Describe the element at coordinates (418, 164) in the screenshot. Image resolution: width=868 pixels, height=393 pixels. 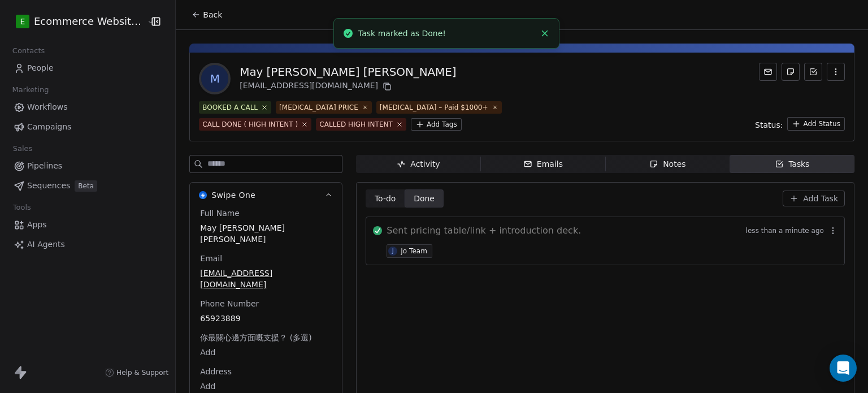
I see `div: Activity` at that location.